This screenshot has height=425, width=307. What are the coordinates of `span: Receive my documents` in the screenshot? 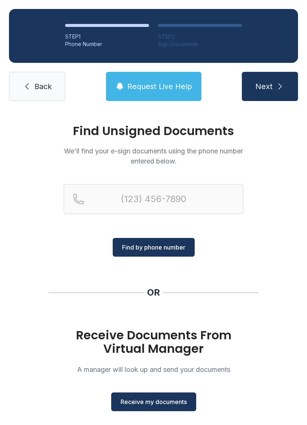 It's located at (154, 402).